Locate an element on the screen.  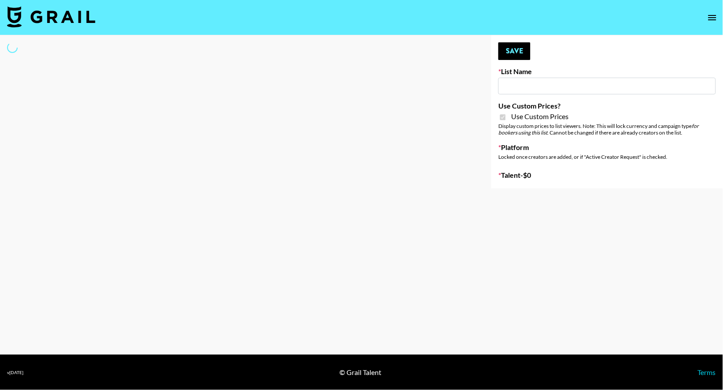
img: Grail Talent is located at coordinates (51, 17).